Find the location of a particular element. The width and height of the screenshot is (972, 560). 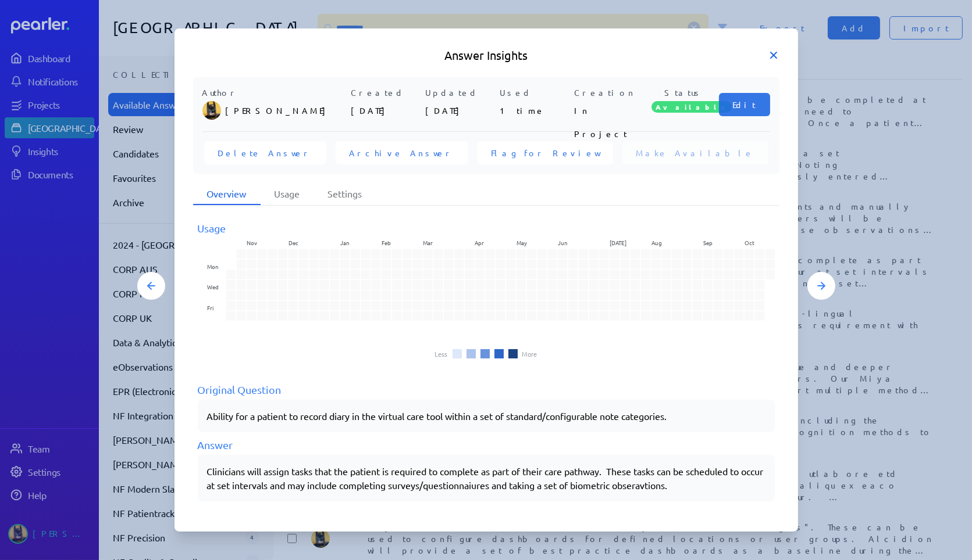

p: Status is located at coordinates (684, 92).